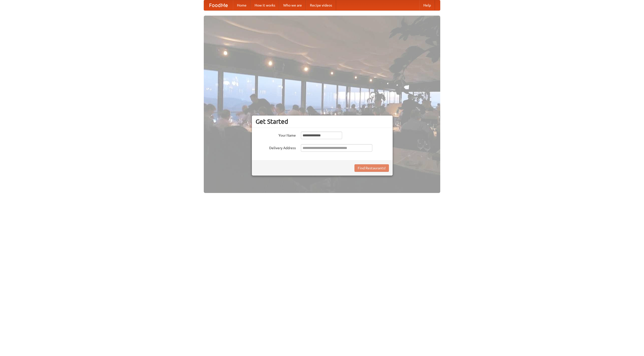  Describe the element at coordinates (323, 121) in the screenshot. I see `h3: Get Started` at that location.